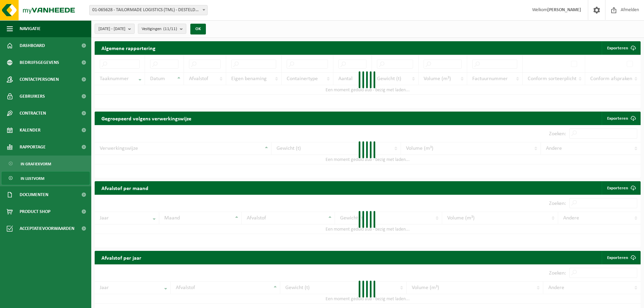 Image resolution: width=644 pixels, height=308 pixels. I want to click on h2: Afvalstof per jaar, so click(121, 257).